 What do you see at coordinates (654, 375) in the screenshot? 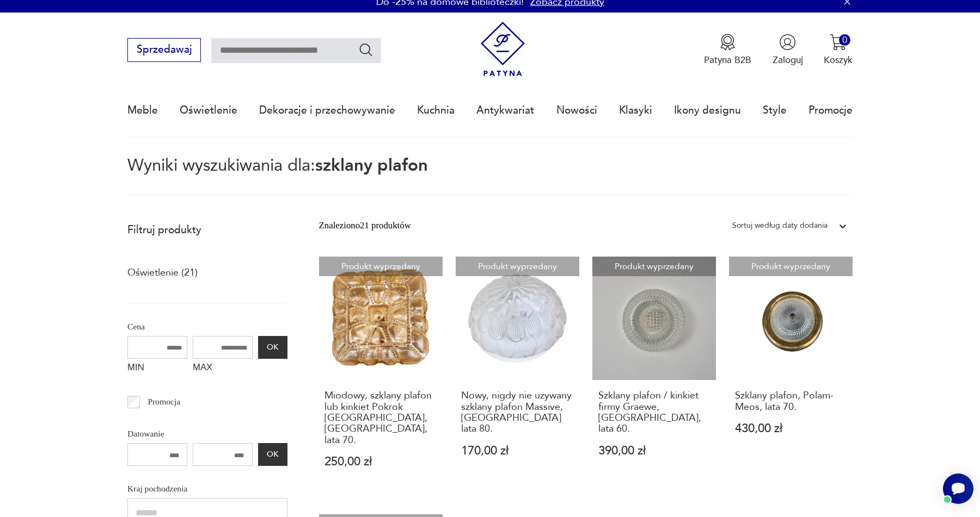
I see `a: Produkt wyprzedanySzklany plafon / kinkiet firmy Graewe, Niemcy, lata 60.Szklany plafon / kinkiet...` at bounding box center [654, 375].